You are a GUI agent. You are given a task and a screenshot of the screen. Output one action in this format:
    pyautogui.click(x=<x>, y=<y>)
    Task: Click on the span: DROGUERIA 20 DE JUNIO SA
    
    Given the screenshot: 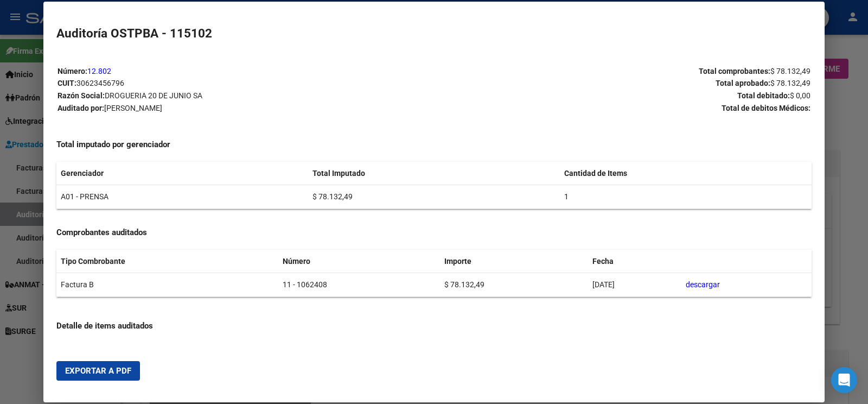 What is the action you would take?
    pyautogui.click(x=154, y=95)
    